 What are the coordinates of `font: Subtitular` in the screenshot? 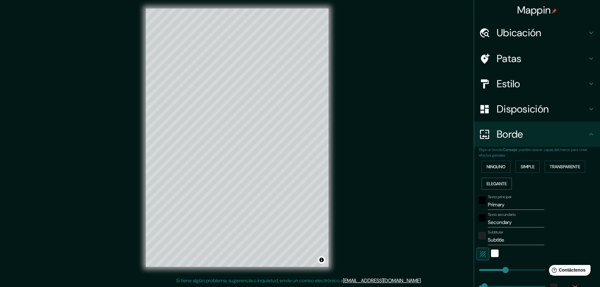 It's located at (495, 232).